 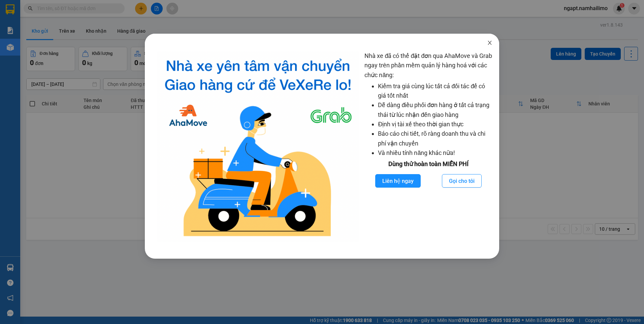 I want to click on span: close, so click(x=490, y=43).